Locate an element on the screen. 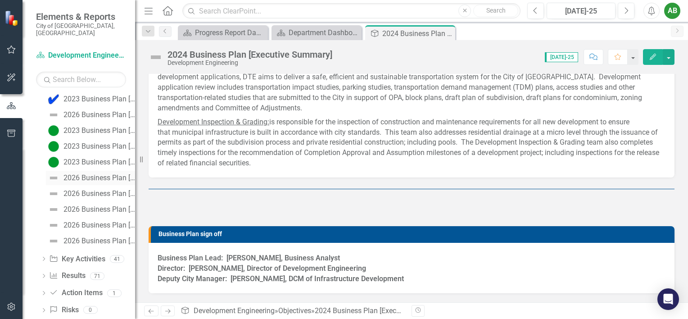 The width and height of the screenshot is (688, 319). div: 71 is located at coordinates (97, 276).